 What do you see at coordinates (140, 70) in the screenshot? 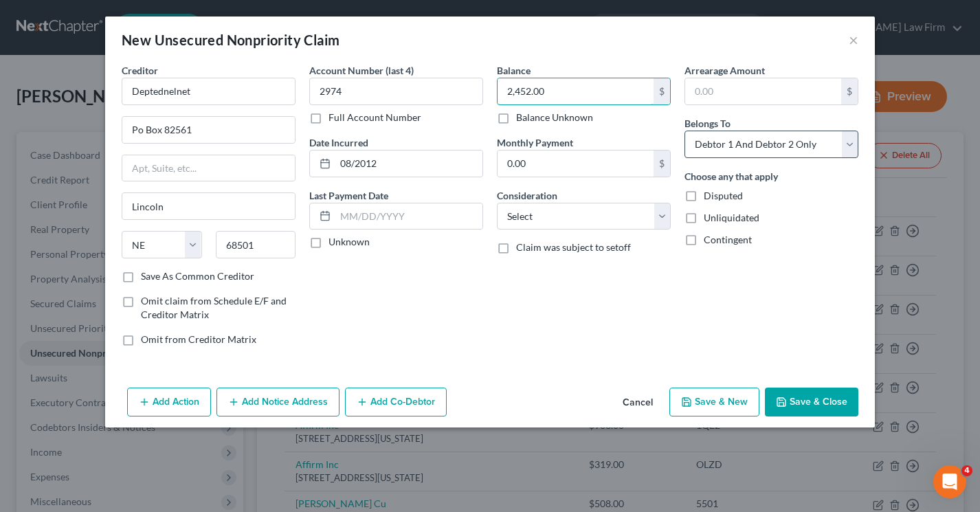
I see `span: Creditor` at bounding box center [140, 70].